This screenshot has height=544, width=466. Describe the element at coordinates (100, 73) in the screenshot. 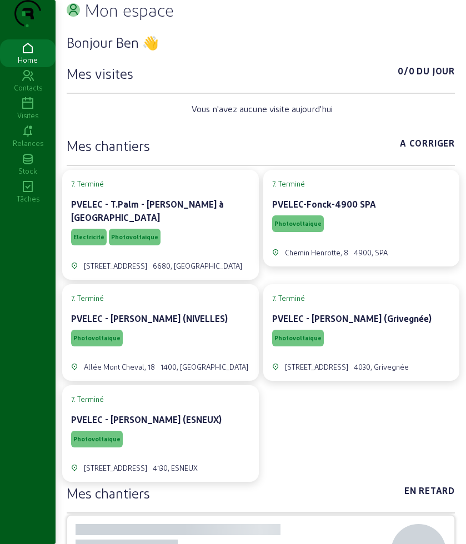

I see `h3: Mes visites` at that location.